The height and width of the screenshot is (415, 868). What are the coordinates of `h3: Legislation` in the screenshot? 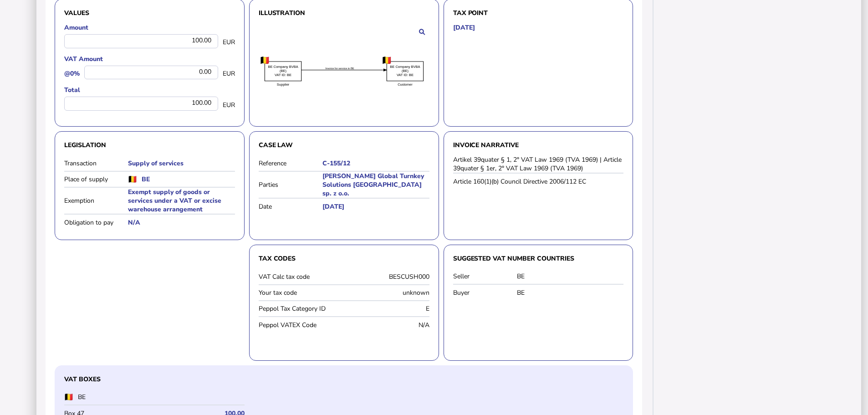 It's located at (150, 145).